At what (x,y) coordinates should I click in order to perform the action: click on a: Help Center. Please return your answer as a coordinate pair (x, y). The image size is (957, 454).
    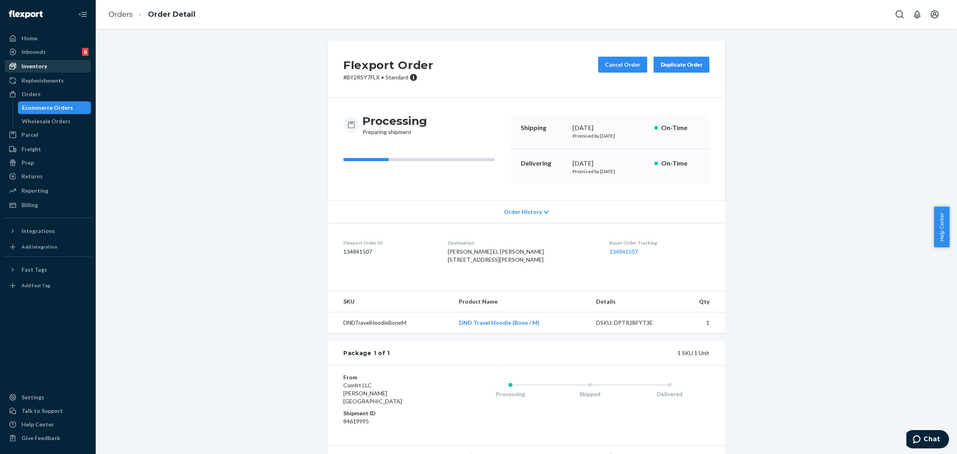
    Looking at the image, I should click on (48, 424).